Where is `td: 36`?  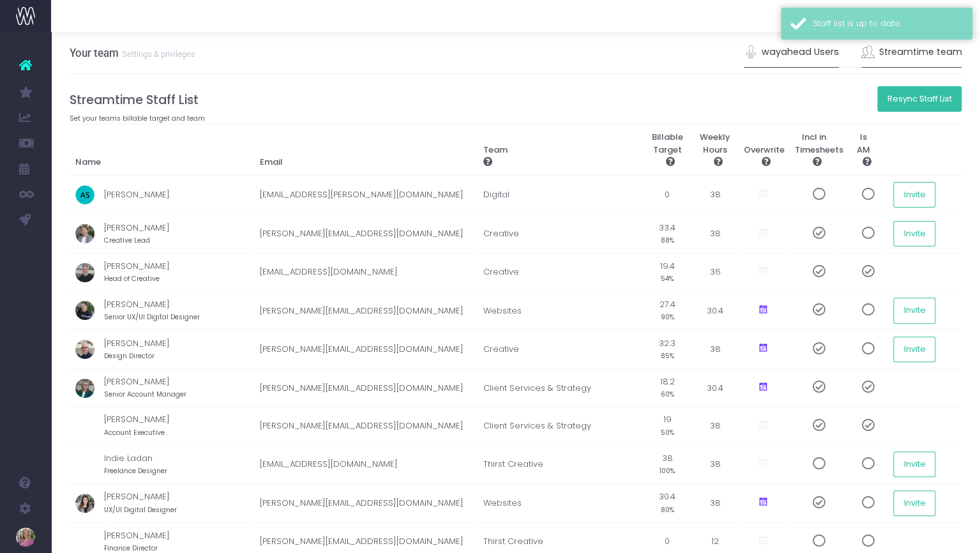
td: 36 is located at coordinates (715, 272).